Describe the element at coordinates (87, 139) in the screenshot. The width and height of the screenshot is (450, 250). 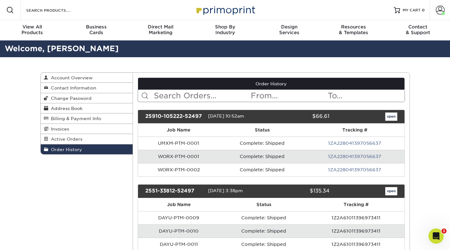
I see `a: Active Orders` at that location.